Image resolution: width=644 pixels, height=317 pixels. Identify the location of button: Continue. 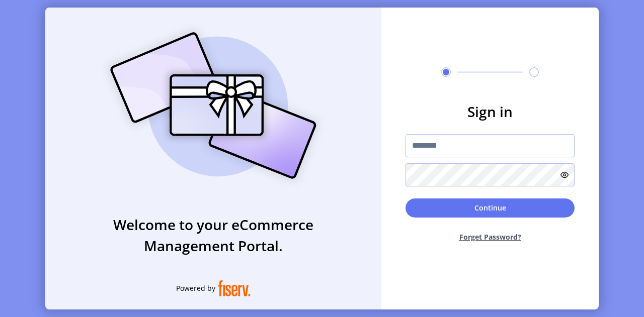
(490, 208).